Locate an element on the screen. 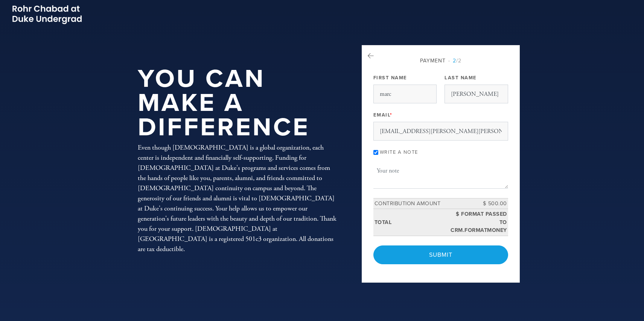 The image size is (644, 321). td: $ format passed to CRM.formatMoney is located at coordinates (479, 222).